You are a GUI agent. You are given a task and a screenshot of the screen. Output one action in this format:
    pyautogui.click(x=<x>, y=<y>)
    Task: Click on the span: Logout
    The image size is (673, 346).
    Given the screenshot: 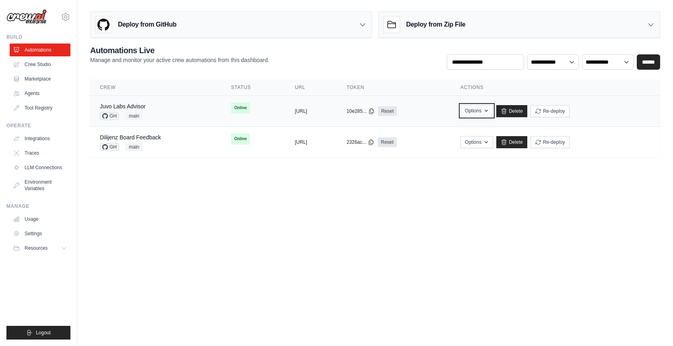 What is the action you would take?
    pyautogui.click(x=43, y=333)
    